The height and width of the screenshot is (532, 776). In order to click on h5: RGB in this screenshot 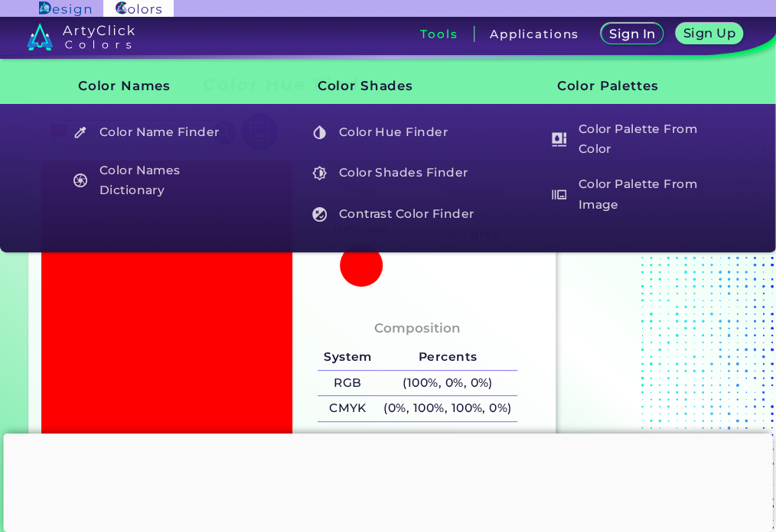, I will do `click(348, 383)`.